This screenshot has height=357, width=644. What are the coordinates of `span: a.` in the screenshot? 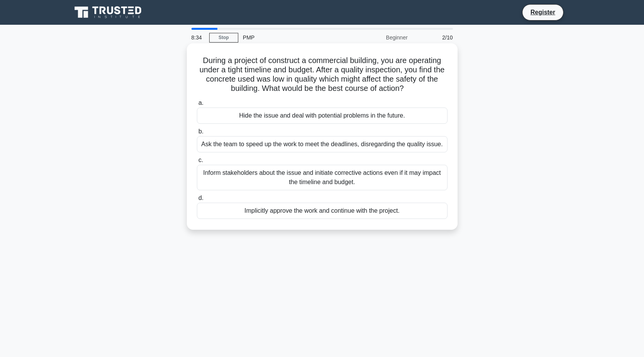 It's located at (201, 103).